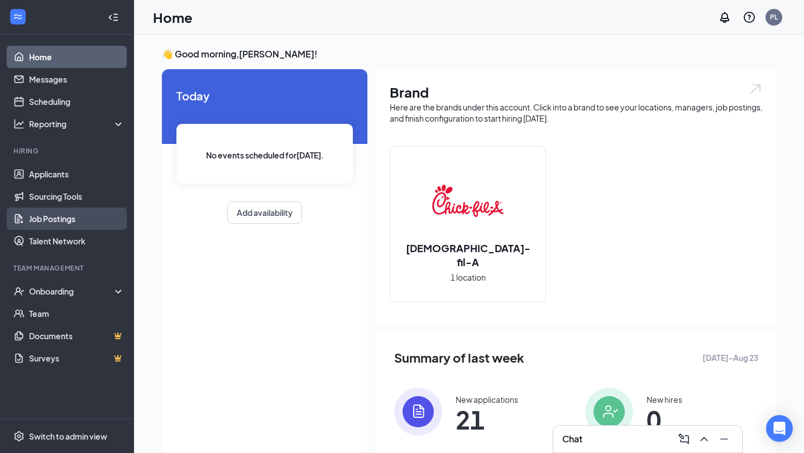 This screenshot has width=804, height=453. What do you see at coordinates (18, 17) in the screenshot?
I see `svg: WorkstreamLogo` at bounding box center [18, 17].